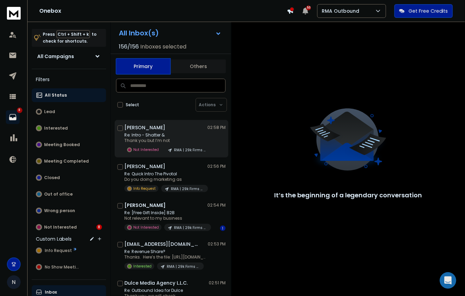 Image resolution: width=465 pixels, height=296 pixels. I want to click on p: 8, so click(20, 111).